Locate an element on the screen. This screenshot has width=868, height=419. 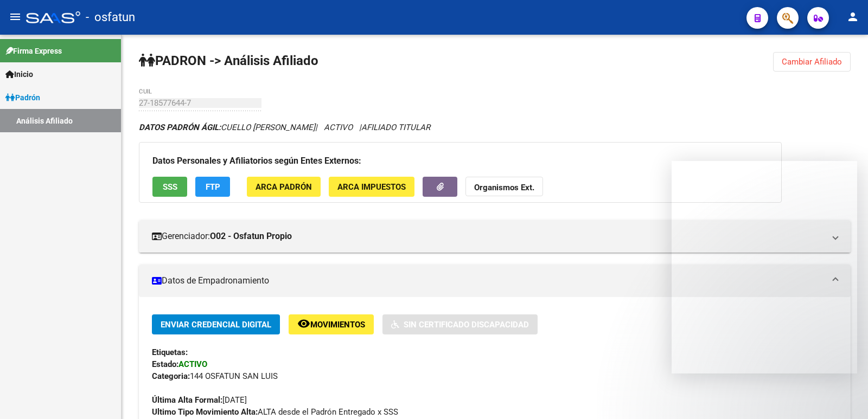
button: ARCA Impuestos is located at coordinates (371, 187).